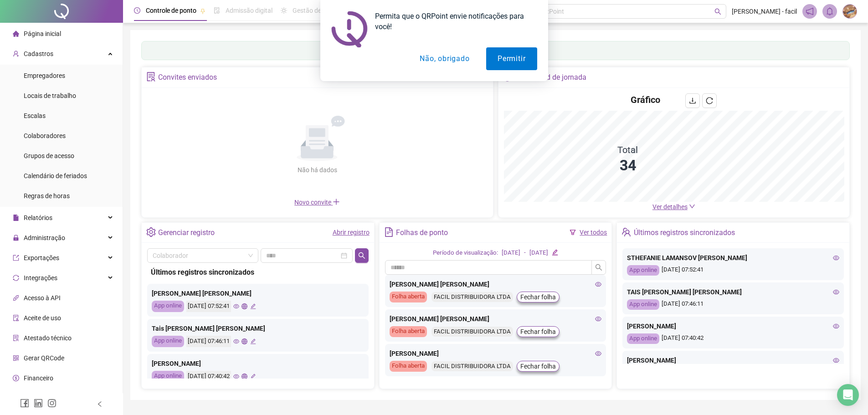 The image size is (868, 415). I want to click on span: filter, so click(573, 232).